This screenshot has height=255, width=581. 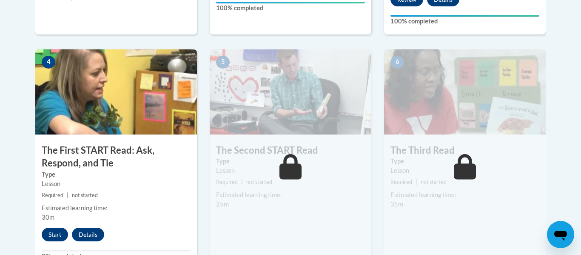 I want to click on button: Start, so click(x=55, y=234).